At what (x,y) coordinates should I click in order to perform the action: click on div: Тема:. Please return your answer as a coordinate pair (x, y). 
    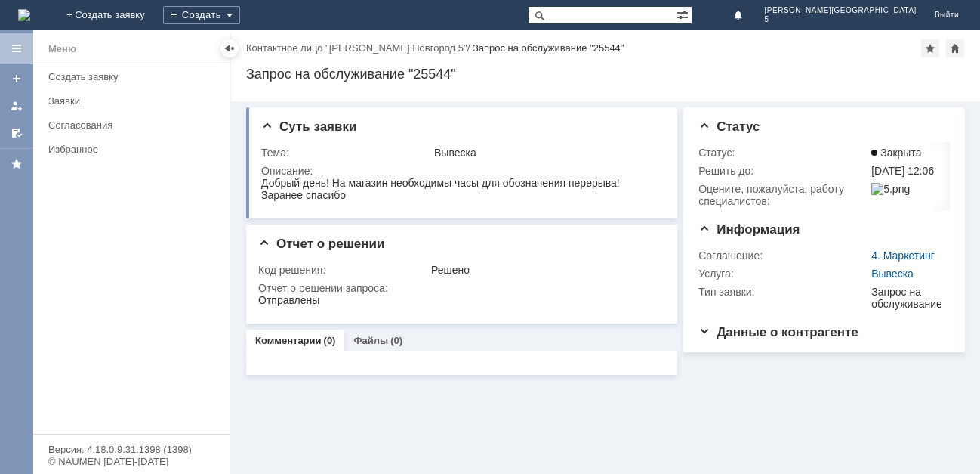
    Looking at the image, I should click on (346, 153).